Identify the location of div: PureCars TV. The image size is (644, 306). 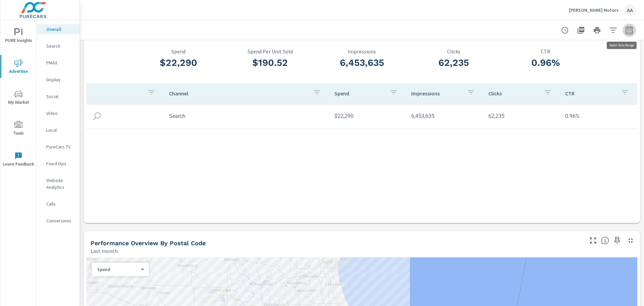
(58, 147).